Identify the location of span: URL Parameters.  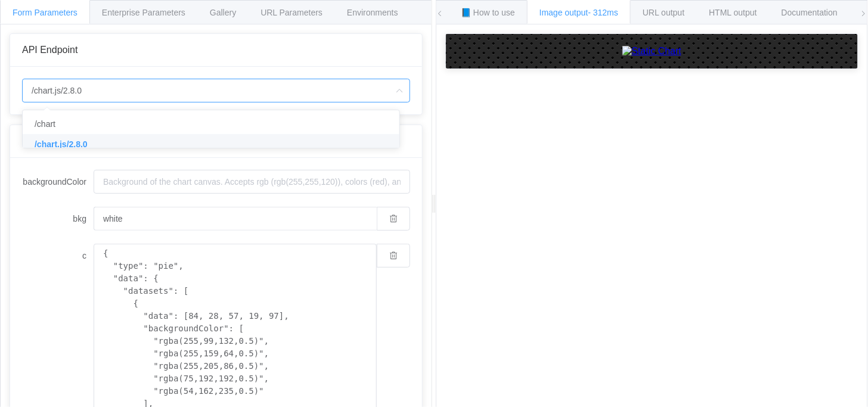
(292, 13).